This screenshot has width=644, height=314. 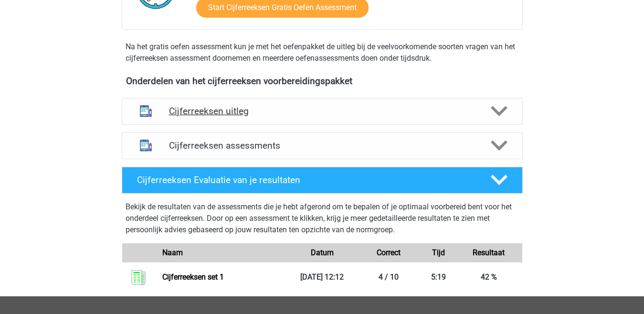 What do you see at coordinates (322, 112) in the screenshot?
I see `a: uitleg Cijferreeksen uitleg` at bounding box center [322, 112].